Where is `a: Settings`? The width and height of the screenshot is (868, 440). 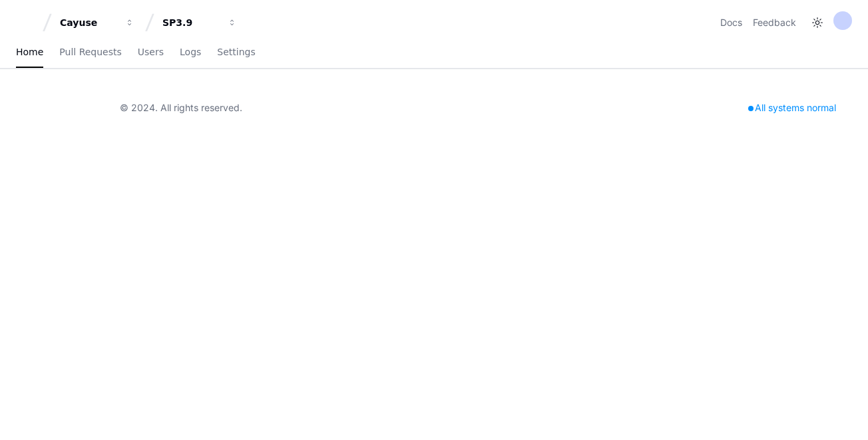 a: Settings is located at coordinates (236, 52).